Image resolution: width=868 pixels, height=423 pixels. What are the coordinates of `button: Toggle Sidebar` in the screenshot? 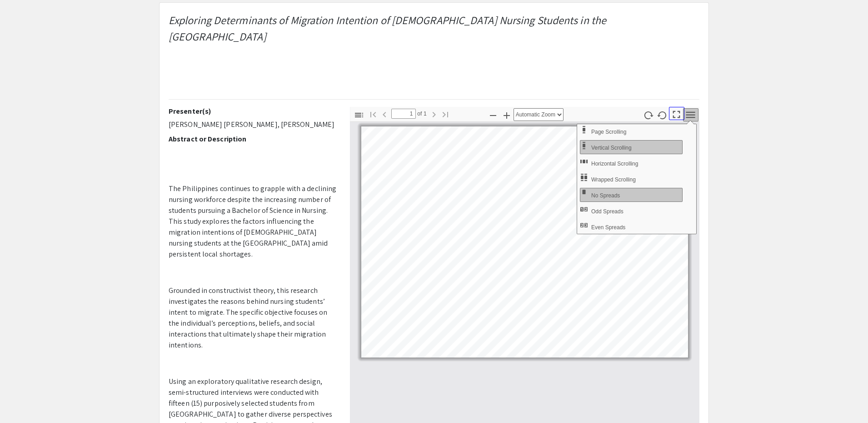 It's located at (359, 115).